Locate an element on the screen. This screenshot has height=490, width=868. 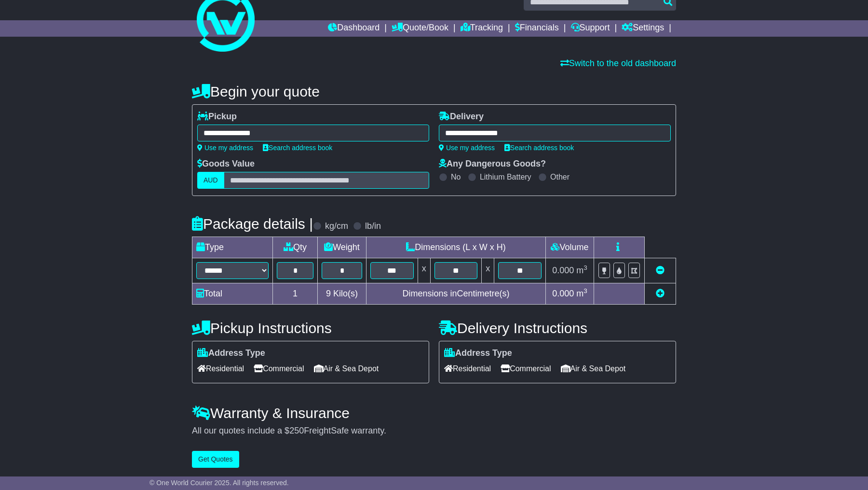
label: lb/in is located at coordinates (373, 226).